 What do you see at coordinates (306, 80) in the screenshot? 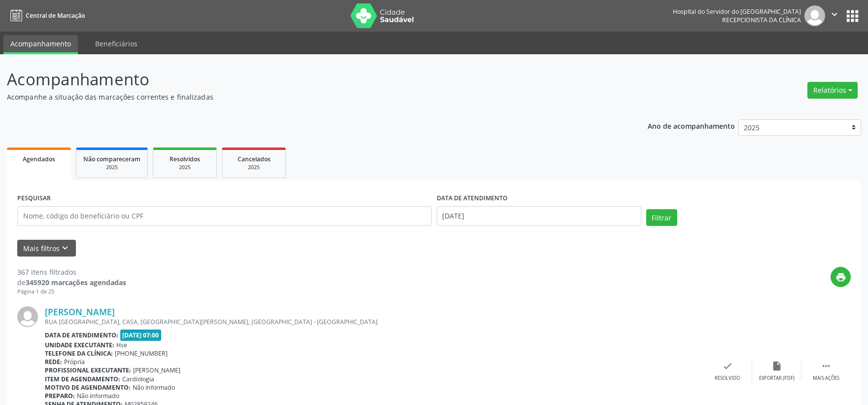
I see `p: Acompanhamento` at bounding box center [306, 80].